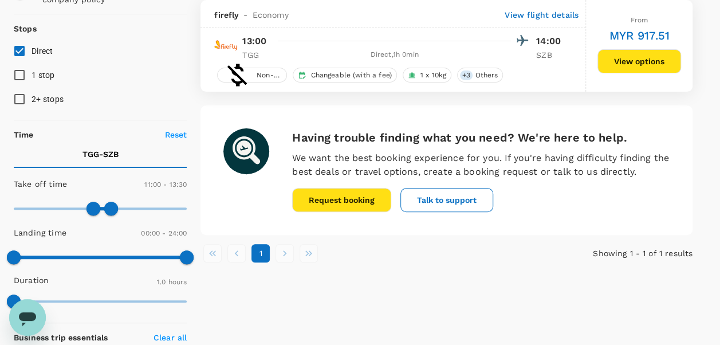  Describe the element at coordinates (480, 75) in the screenshot. I see `div: +3Others` at that location.